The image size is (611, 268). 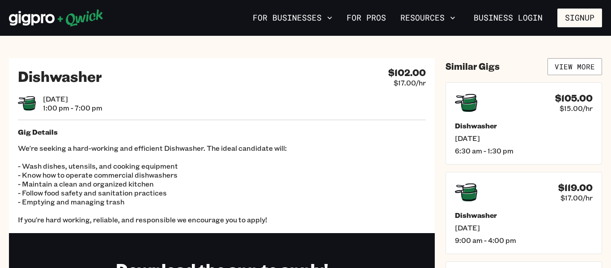 I want to click on a: View More, so click(x=575, y=67).